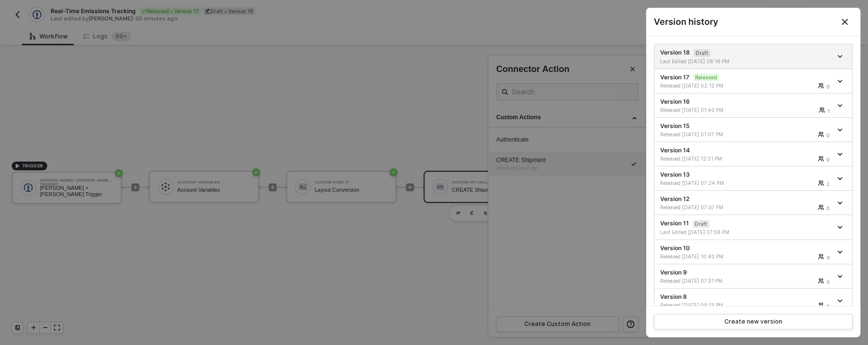  I want to click on div: Version 18, so click(746, 56).